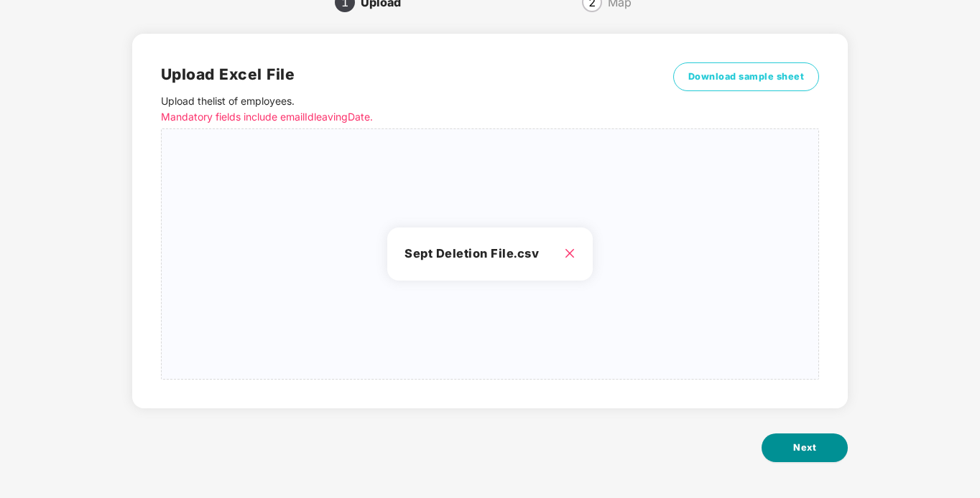 The width and height of the screenshot is (980, 498). What do you see at coordinates (570, 254) in the screenshot?
I see `span: close` at bounding box center [570, 254].